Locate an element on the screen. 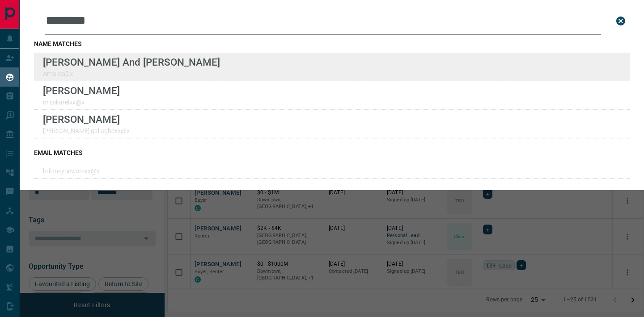  h3: phone matches is located at coordinates (332, 193).